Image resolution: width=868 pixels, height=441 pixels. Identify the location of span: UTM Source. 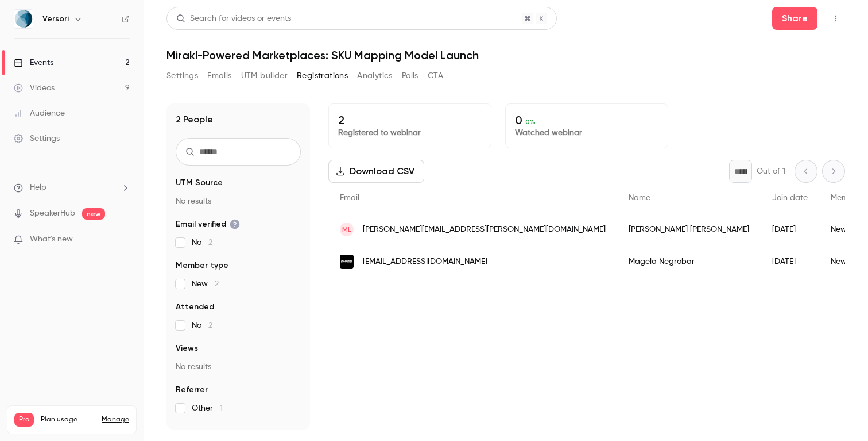
(199, 182).